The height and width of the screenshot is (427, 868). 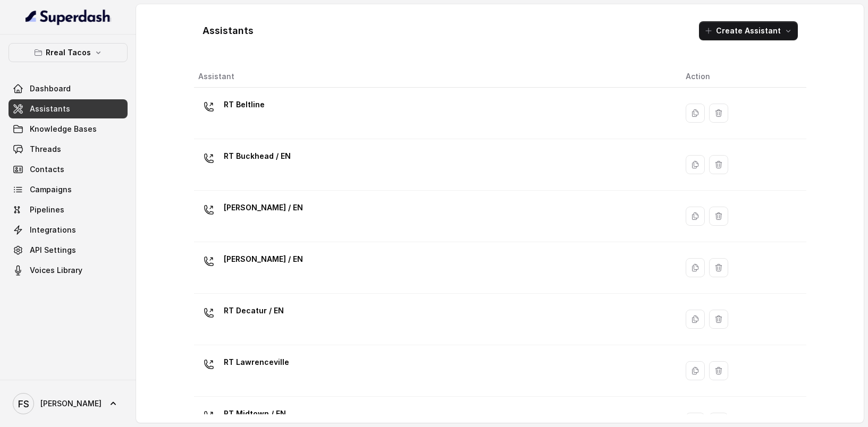 What do you see at coordinates (244, 104) in the screenshot?
I see `p: RT Beltline` at bounding box center [244, 104].